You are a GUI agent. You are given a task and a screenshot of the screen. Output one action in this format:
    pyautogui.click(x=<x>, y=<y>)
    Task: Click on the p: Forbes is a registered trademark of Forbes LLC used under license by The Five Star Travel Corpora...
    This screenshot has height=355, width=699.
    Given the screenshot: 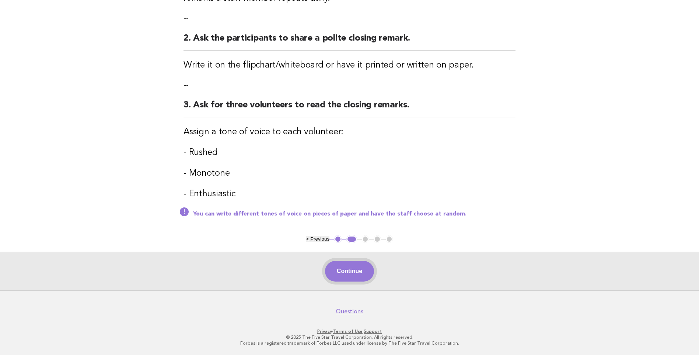 What is the action you would take?
    pyautogui.click(x=350, y=343)
    